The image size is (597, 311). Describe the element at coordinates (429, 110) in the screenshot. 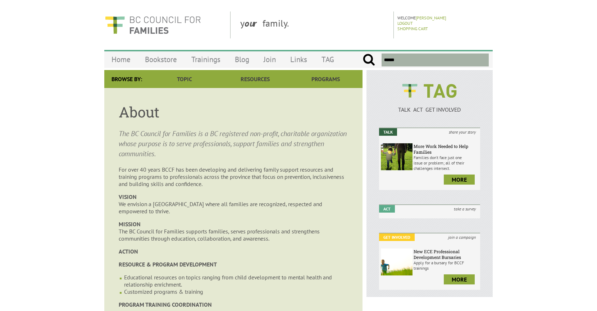

I see `p: TALK ACT GET INVOLVED` at that location.